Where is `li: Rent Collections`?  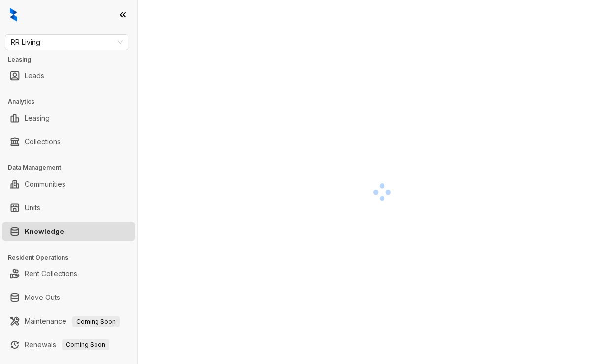
li: Rent Collections is located at coordinates (68, 274).